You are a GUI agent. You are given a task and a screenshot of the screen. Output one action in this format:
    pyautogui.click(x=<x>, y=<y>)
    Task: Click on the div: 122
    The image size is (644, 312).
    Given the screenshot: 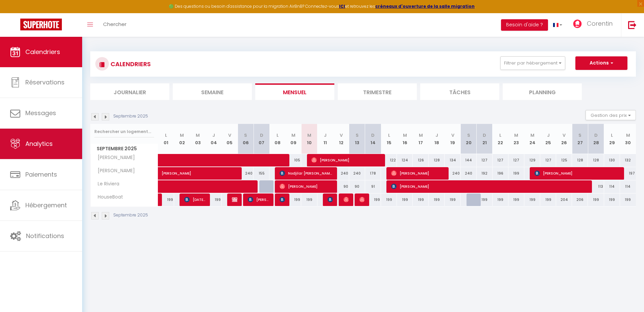 What is the action you would take?
    pyautogui.click(x=389, y=160)
    